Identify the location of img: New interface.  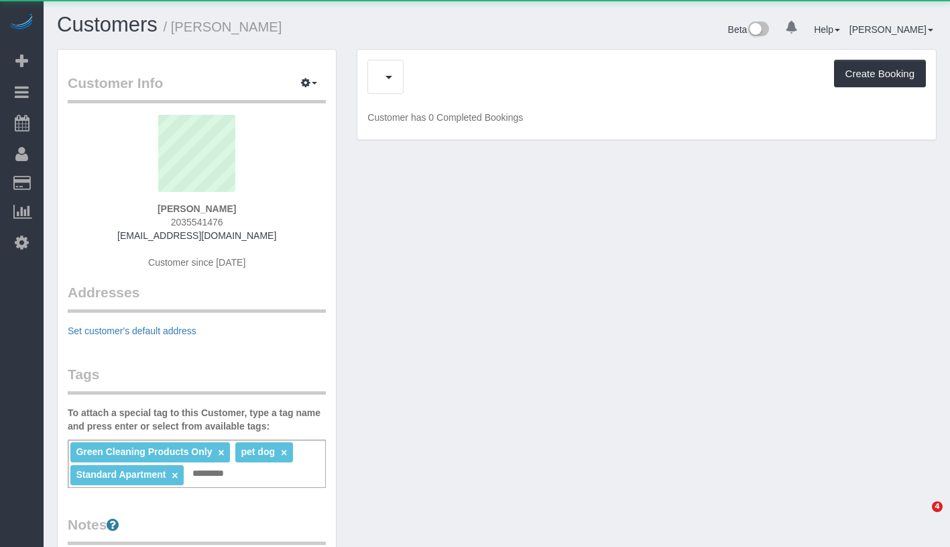
(758, 30).